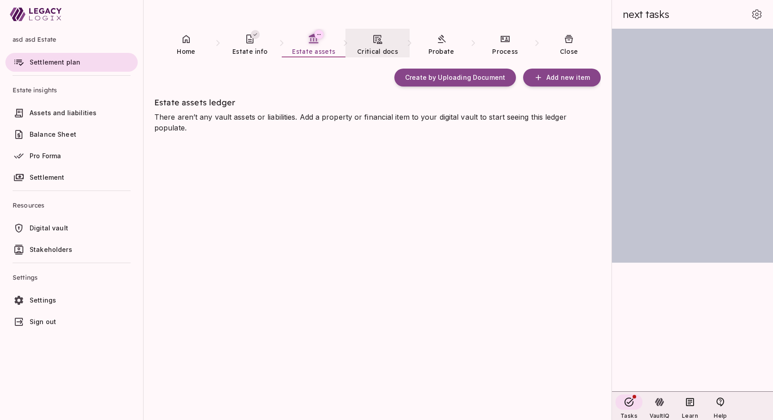 This screenshot has height=420, width=773. Describe the element at coordinates (455, 78) in the screenshot. I see `span: Create by Uploading Document` at that location.